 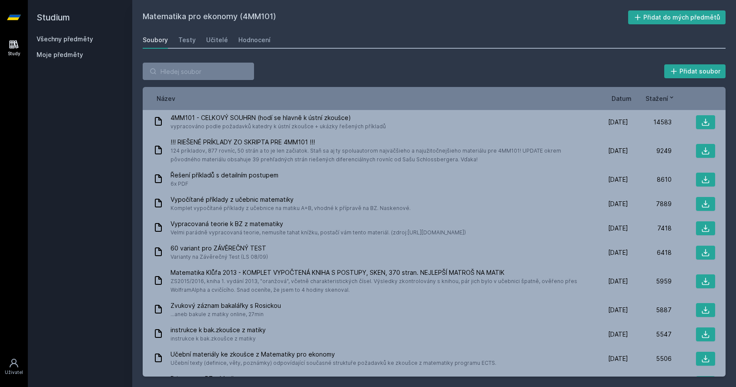 I want to click on span: Řešení příkladů s detailním postupem, so click(x=224, y=175).